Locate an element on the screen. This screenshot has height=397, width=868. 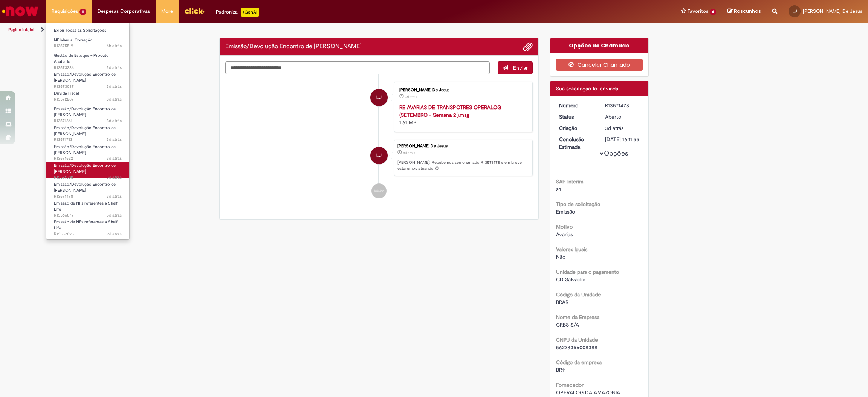
dt: Conclusão Estimada is located at coordinates (576, 143).